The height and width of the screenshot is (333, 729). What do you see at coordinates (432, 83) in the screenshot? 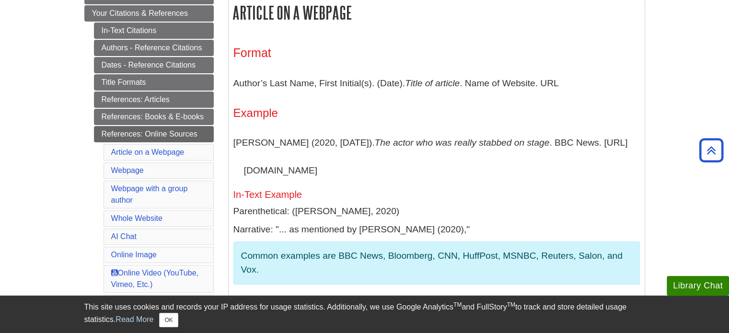
I see `i: Title of article` at bounding box center [432, 83].